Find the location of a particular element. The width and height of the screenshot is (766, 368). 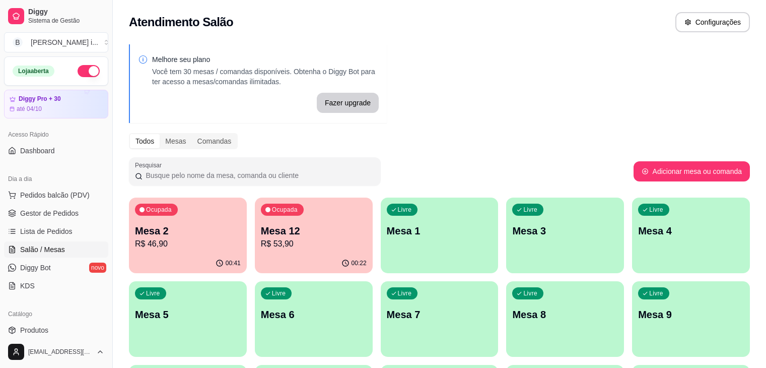

p: Mesa 4 is located at coordinates (691, 231).